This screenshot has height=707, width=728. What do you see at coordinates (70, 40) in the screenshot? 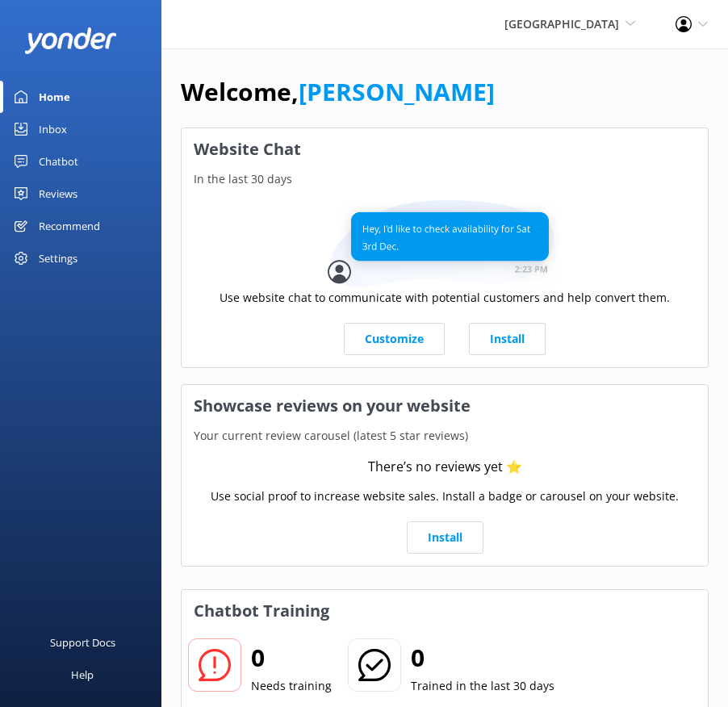
I see `img: yonder-white-logo.png` at bounding box center [70, 40].